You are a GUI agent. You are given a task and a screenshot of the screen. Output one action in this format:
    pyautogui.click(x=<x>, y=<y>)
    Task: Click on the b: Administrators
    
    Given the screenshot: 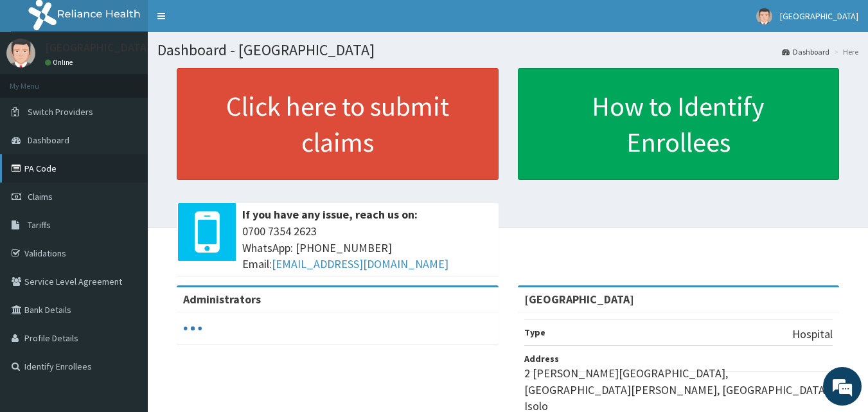 What is the action you would take?
    pyautogui.click(x=221, y=298)
    